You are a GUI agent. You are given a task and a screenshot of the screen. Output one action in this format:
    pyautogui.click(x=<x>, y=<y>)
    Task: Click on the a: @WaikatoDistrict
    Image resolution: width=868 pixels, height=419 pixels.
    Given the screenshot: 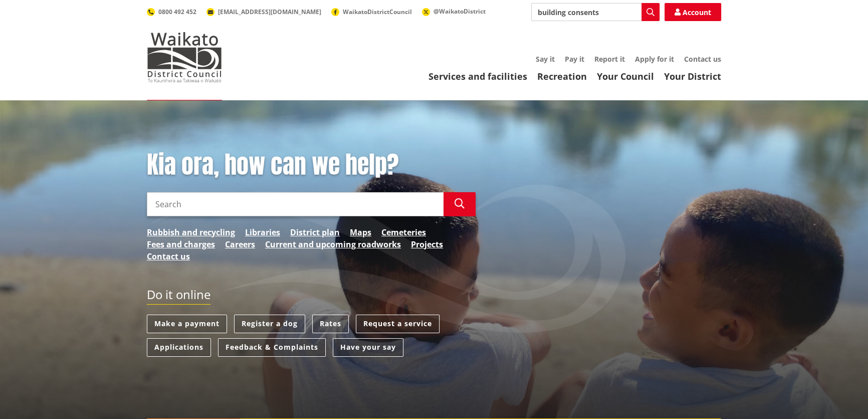 What is the action you would take?
    pyautogui.click(x=454, y=11)
    